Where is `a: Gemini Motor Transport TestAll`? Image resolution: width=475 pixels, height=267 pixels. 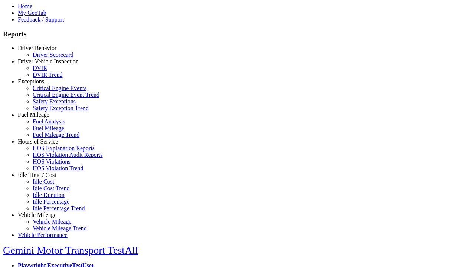 a: Gemini Motor Transport TestAll is located at coordinates (70, 250).